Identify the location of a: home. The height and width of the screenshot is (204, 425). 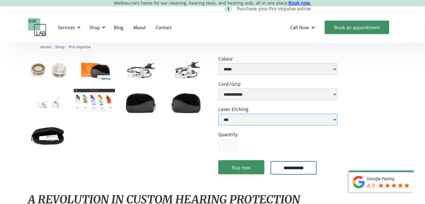
(37, 27).